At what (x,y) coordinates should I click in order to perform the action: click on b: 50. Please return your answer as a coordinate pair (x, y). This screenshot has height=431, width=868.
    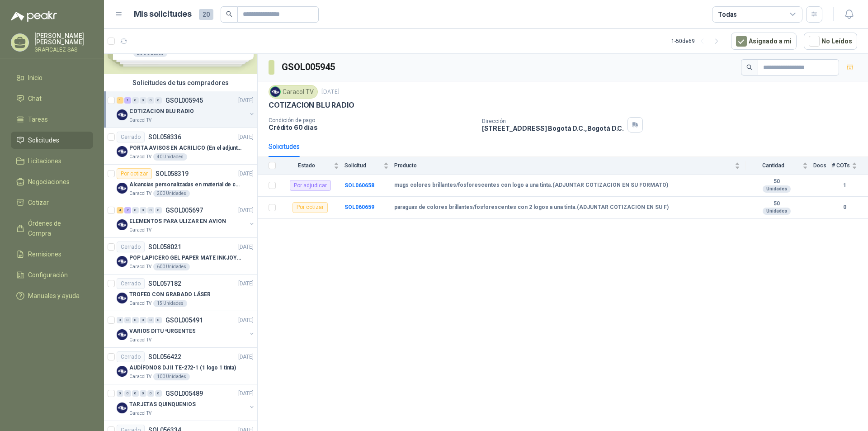
    Looking at the image, I should click on (777, 182).